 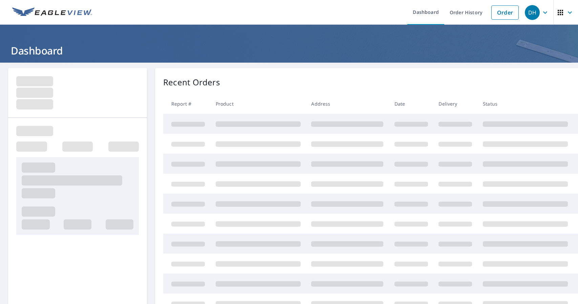 I want to click on th: Date, so click(x=411, y=104).